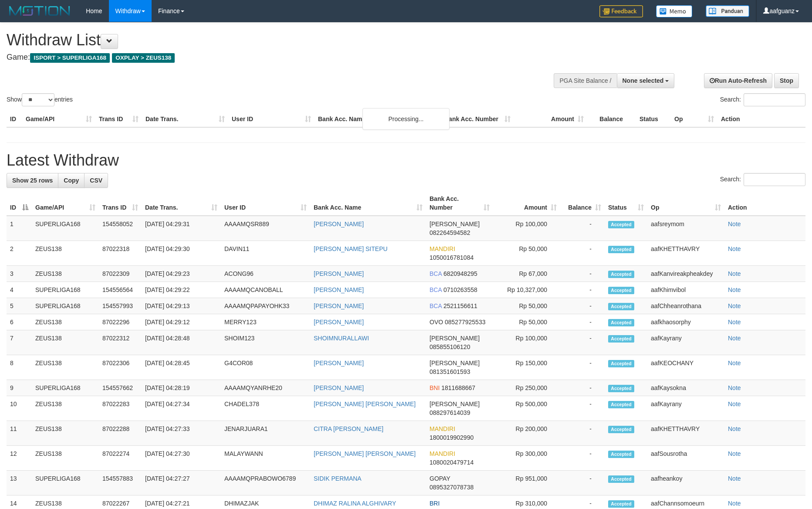  What do you see at coordinates (19, 228) in the screenshot?
I see `td: 1` at bounding box center [19, 228].